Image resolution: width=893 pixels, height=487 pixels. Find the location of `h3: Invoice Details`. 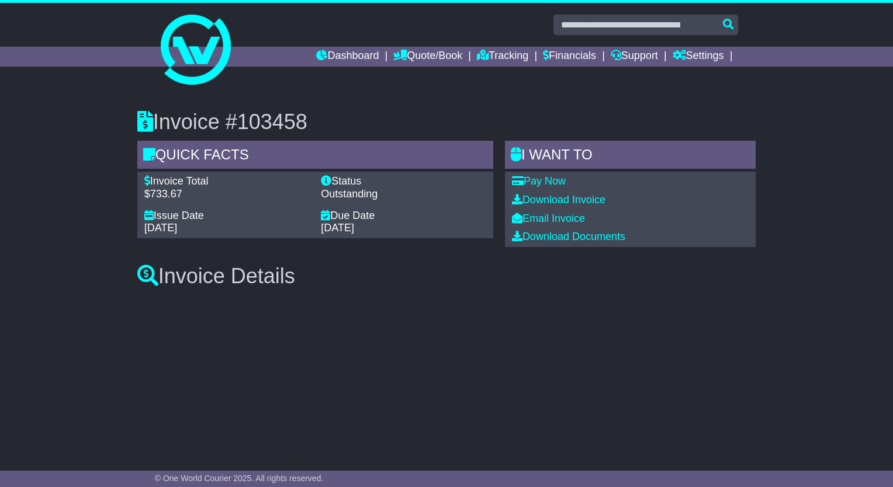

h3: Invoice Details is located at coordinates (447, 276).